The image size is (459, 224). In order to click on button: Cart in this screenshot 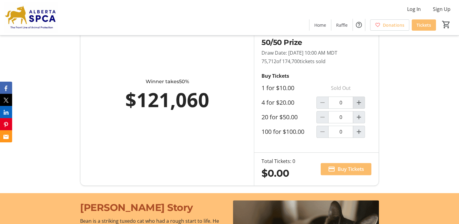, I will do `click(446, 25)`.